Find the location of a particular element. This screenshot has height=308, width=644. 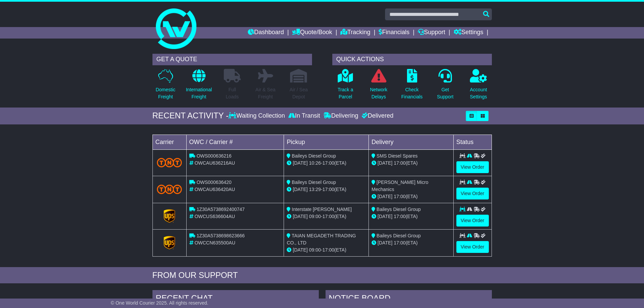

a: Track aParcel is located at coordinates (345, 86).